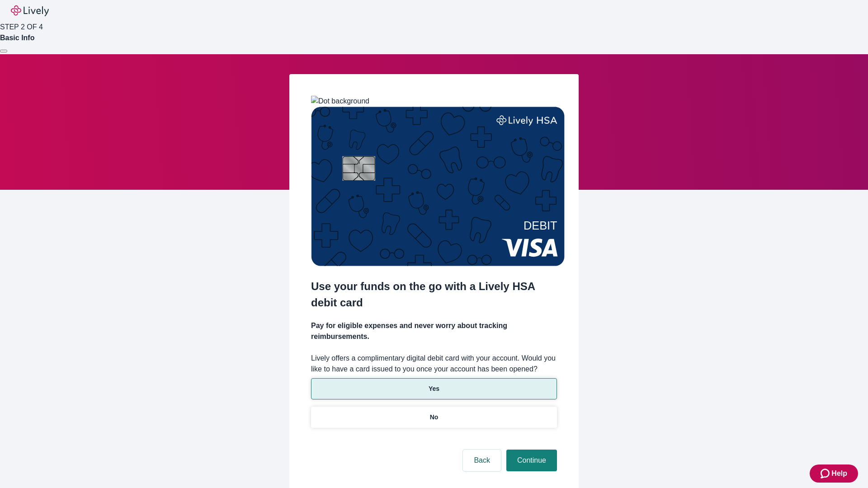 This screenshot has width=868, height=488. What do you see at coordinates (434, 295) in the screenshot?
I see `h2: Use your funds on the go with a Lively HSA debit card` at bounding box center [434, 295].